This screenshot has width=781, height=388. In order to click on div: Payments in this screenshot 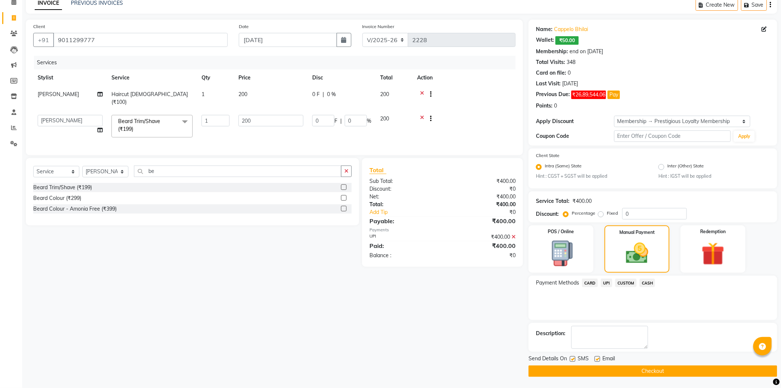, I will do `click(443, 230)`.